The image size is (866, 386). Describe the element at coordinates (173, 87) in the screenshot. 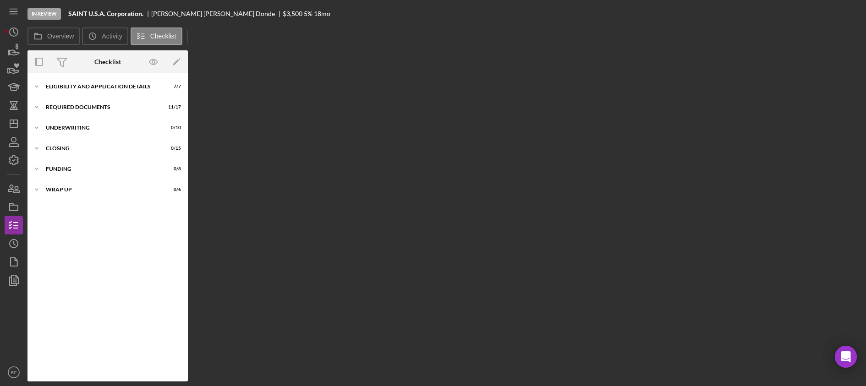

I see `div: 7 / 7` at that location.